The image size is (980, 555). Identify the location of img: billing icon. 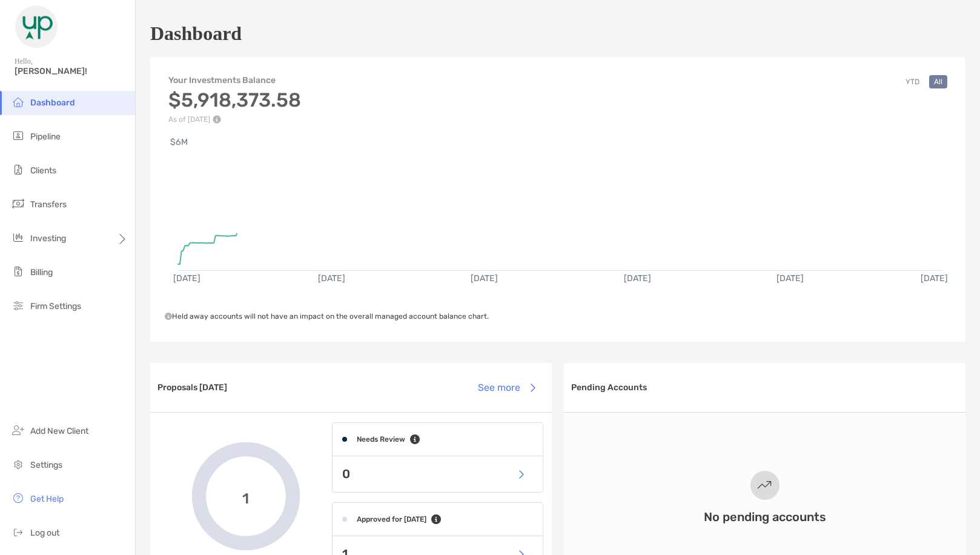
(18, 271).